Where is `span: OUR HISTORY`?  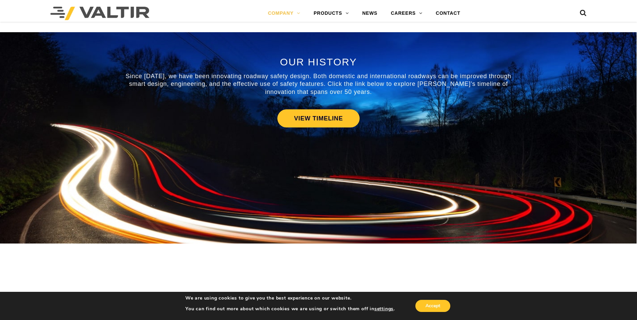
span: OUR HISTORY is located at coordinates (318, 62).